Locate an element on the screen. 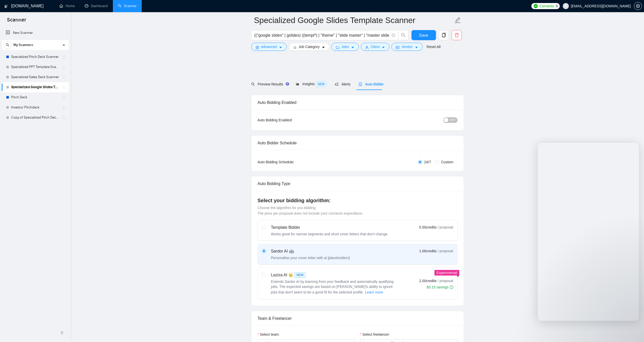  input: Scanner name... is located at coordinates (354, 20).